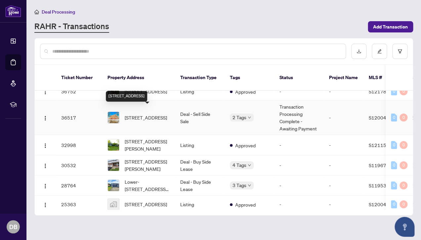  What do you see at coordinates (13, 227) in the screenshot?
I see `span: DB` at bounding box center [13, 227].